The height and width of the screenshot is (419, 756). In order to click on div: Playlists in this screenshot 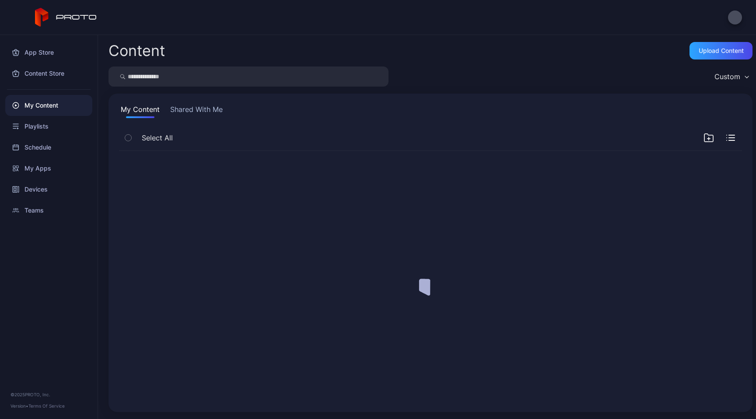, I will do `click(49, 126)`.